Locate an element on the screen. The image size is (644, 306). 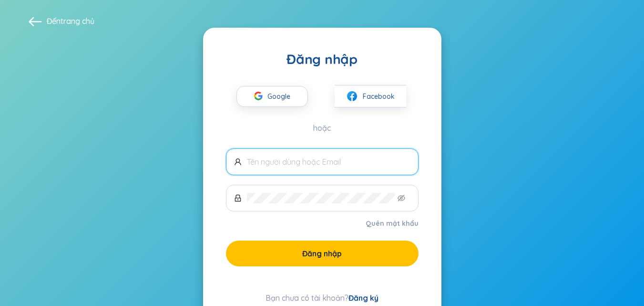
font: hoặc is located at coordinates (322, 128).